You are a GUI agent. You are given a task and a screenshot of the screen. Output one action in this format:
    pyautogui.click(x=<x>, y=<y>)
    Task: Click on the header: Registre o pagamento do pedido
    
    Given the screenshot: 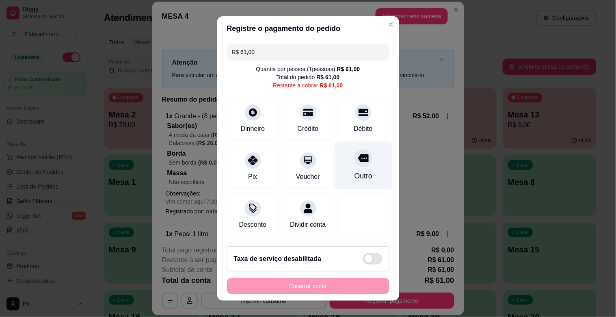 What is the action you would take?
    pyautogui.click(x=308, y=28)
    